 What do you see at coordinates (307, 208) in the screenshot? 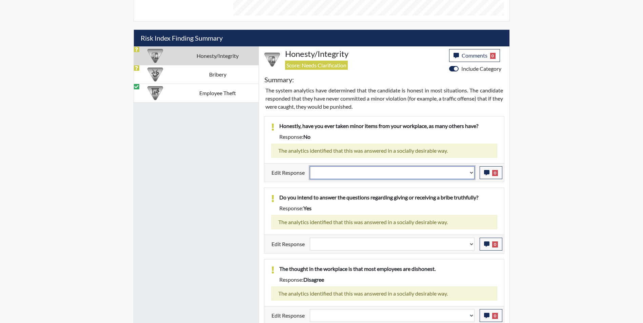
I see `span: yes` at bounding box center [307, 208].